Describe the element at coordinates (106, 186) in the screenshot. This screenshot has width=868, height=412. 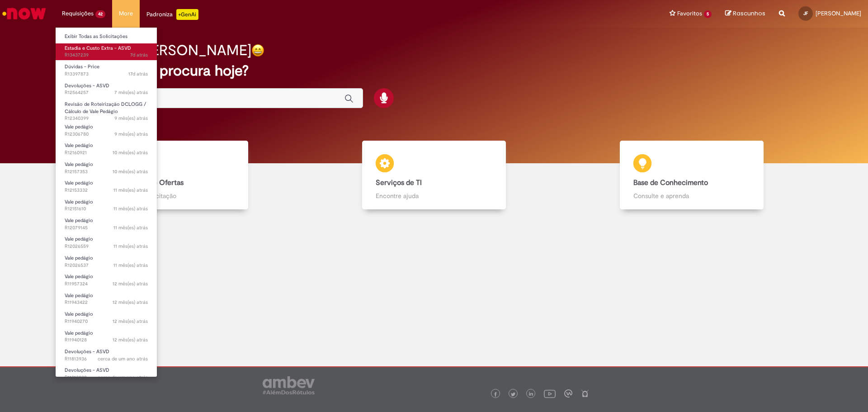
I see `a: Aberto R12153332 : Vale pedágio` at that location.